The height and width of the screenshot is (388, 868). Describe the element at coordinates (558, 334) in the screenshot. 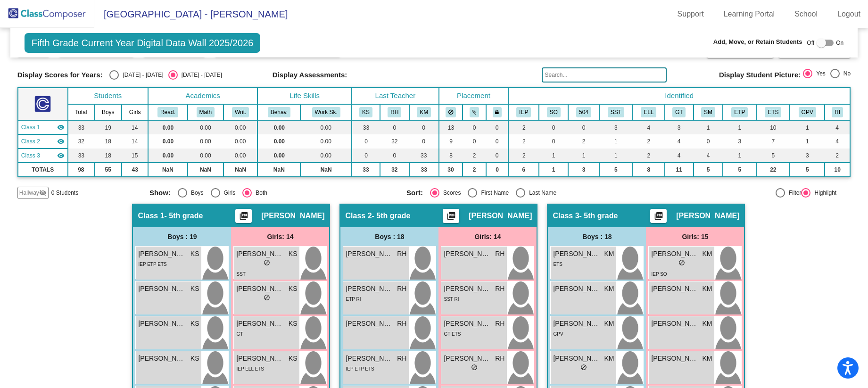

I see `span: GPV` at that location.